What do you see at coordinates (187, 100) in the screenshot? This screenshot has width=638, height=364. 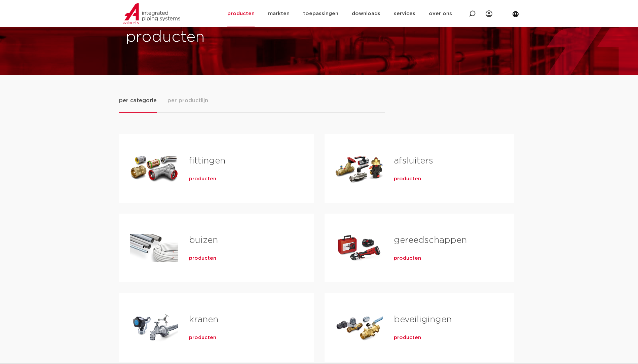 I see `span: per productlijn` at bounding box center [187, 100].